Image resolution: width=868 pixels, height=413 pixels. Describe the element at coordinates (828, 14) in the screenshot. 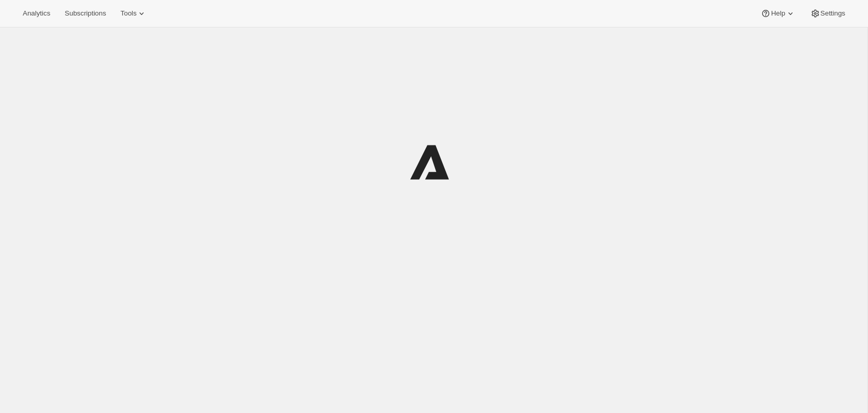

I see `button: Settings` at that location.